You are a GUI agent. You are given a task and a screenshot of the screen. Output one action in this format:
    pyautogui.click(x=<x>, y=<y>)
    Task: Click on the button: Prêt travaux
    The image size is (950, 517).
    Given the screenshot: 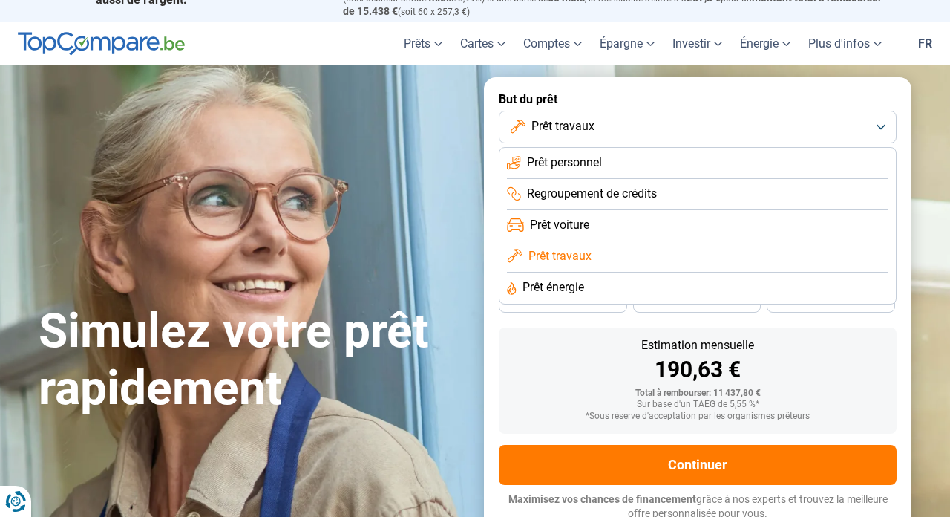 What is the action you would take?
    pyautogui.click(x=698, y=127)
    